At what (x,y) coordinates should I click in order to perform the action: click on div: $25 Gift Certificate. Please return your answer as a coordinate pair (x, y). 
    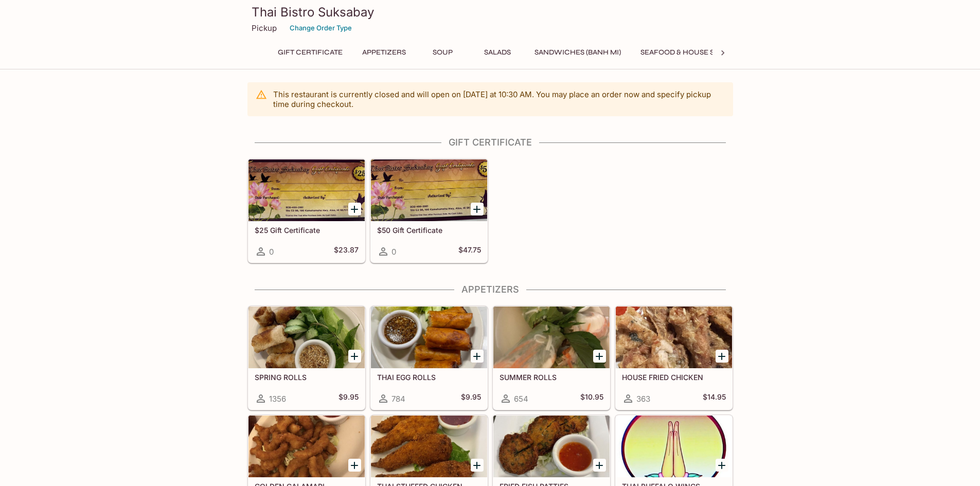
    Looking at the image, I should click on (306, 190).